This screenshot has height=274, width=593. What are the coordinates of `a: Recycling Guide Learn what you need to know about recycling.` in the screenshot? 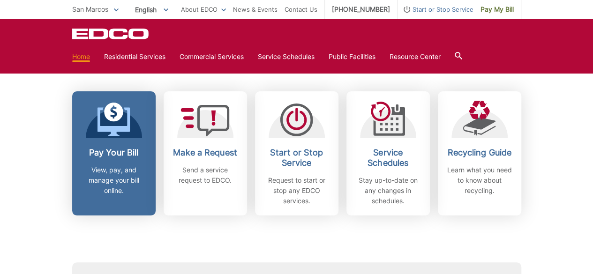 It's located at (480, 153).